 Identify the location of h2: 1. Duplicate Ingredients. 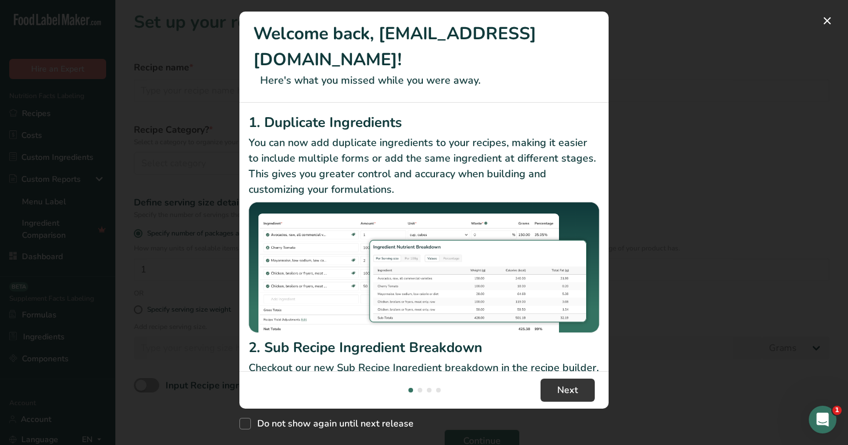
(424, 122).